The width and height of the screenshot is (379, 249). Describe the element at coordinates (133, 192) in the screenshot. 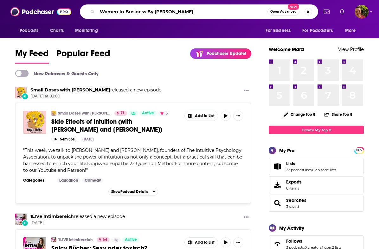

I see `button: ShowPodcast Details` at that location.